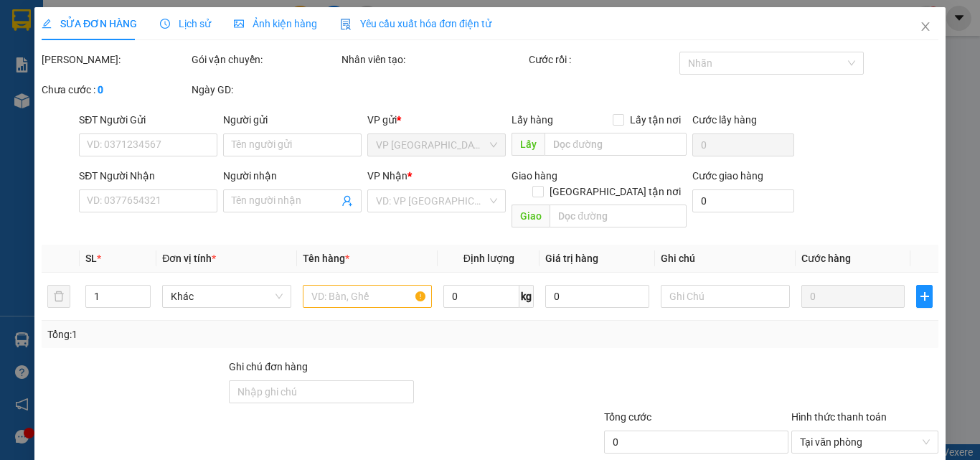 The height and width of the screenshot is (460, 980). What do you see at coordinates (436, 145) in the screenshot?
I see `span: VP Tân Biên` at bounding box center [436, 145].